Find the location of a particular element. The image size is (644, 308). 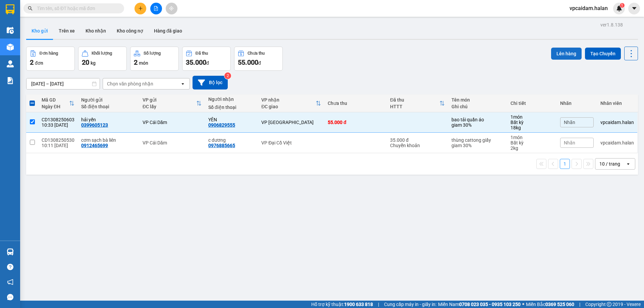

button: aim is located at coordinates (171, 8).